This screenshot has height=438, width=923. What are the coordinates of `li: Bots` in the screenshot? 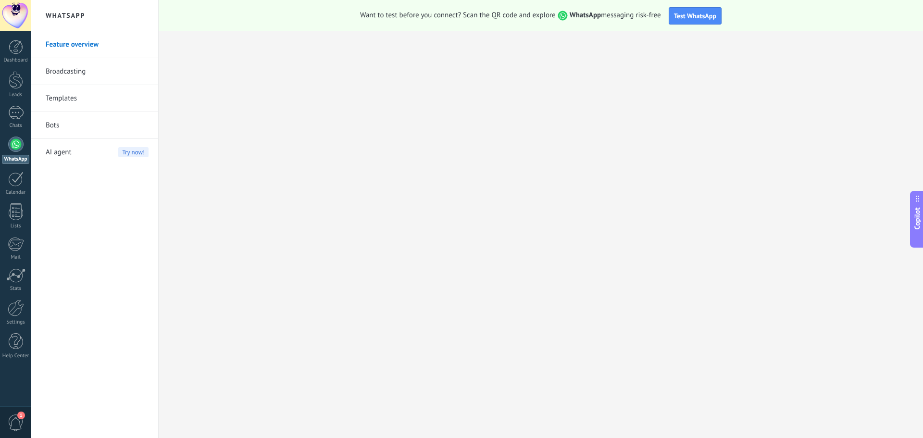 It's located at (95, 126).